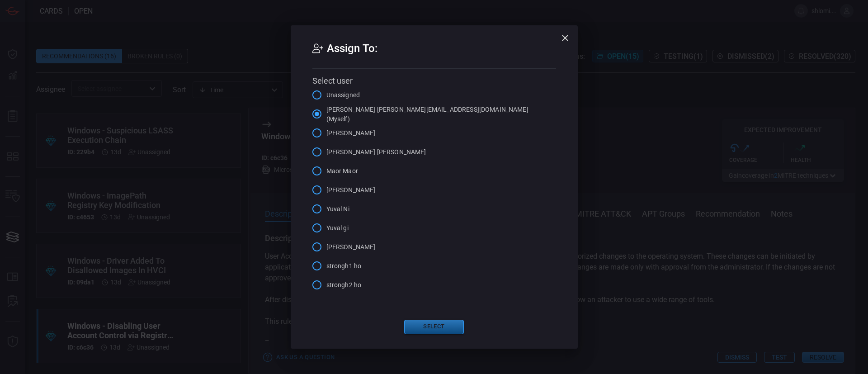 This screenshot has width=868, height=374. What do you see at coordinates (344, 266) in the screenshot?
I see `span: strongh1 ho` at bounding box center [344, 266].